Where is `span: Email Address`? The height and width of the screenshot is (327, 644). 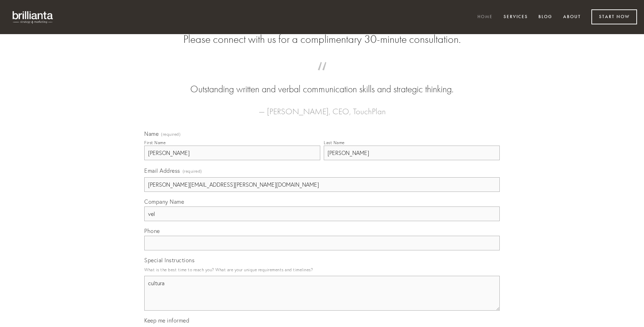
span: Email Address is located at coordinates (162, 171).